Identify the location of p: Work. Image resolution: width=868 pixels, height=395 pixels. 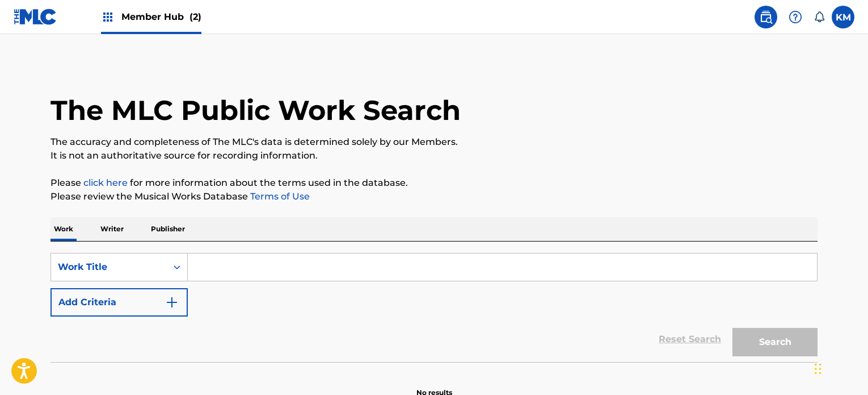
(64, 229).